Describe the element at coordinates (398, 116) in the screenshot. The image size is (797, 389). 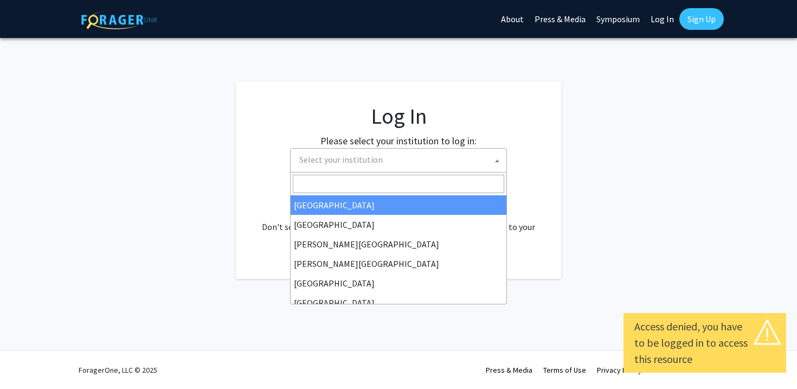
I see `h1: Log In` at that location.